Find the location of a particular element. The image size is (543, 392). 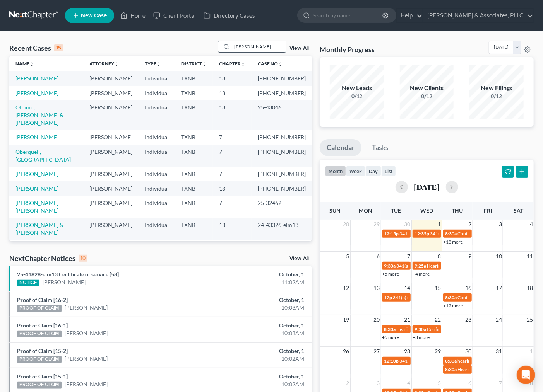

span: Sun is located at coordinates (335, 210).